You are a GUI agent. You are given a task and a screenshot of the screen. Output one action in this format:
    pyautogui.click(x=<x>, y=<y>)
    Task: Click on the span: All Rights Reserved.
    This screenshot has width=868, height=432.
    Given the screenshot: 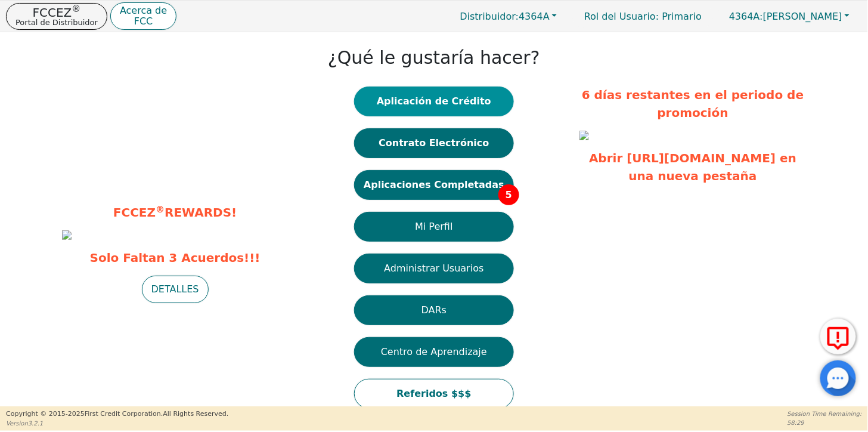 What is the action you would take?
    pyautogui.click(x=195, y=413)
    